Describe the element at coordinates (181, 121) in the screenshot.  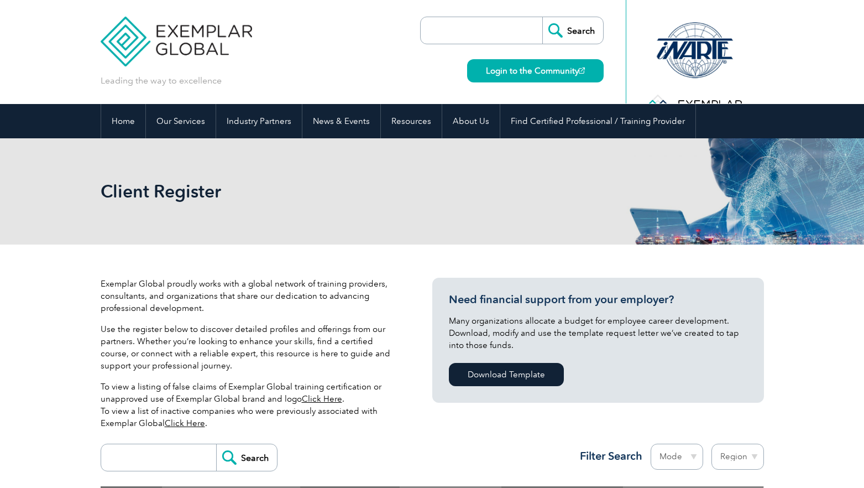
I see `a: Our Services` at that location.